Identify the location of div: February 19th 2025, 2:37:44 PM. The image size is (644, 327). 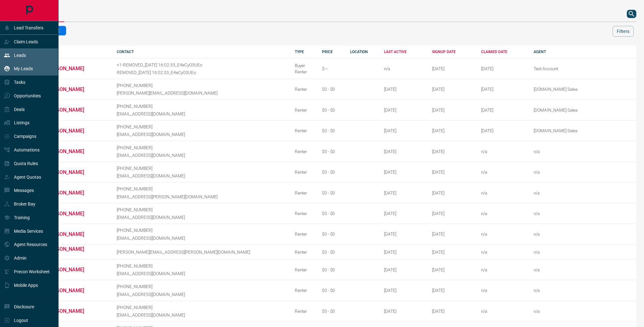
(503, 89).